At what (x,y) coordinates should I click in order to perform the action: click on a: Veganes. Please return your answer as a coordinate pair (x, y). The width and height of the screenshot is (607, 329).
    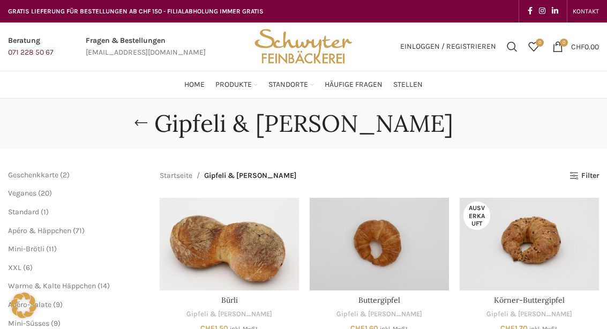
    Looking at the image, I should click on (22, 193).